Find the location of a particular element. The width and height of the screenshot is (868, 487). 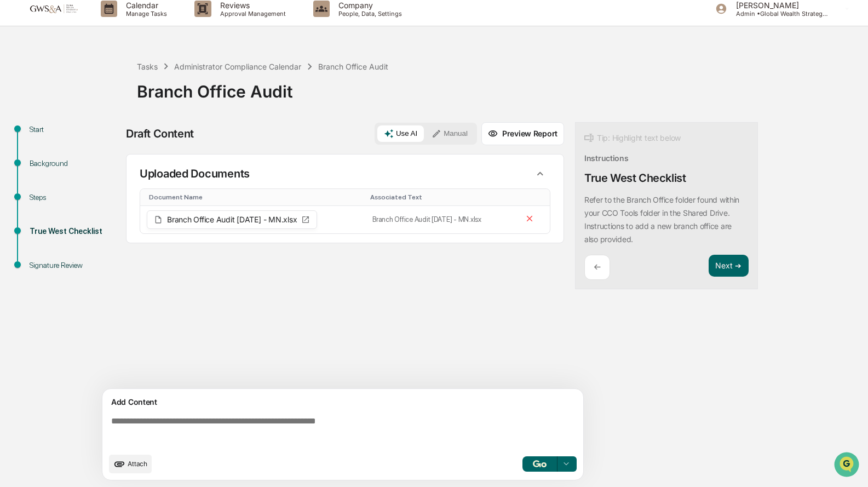

p: Approval Management is located at coordinates (251, 14).